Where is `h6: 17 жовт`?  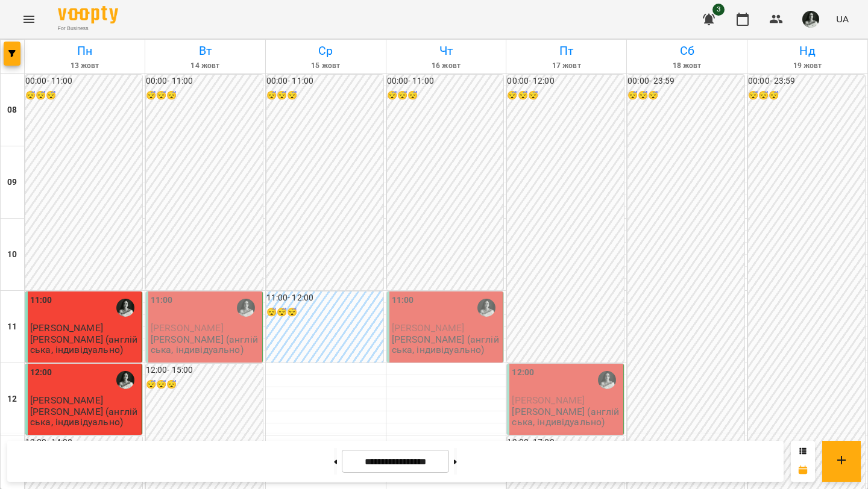
h6: 17 жовт is located at coordinates (566, 66).